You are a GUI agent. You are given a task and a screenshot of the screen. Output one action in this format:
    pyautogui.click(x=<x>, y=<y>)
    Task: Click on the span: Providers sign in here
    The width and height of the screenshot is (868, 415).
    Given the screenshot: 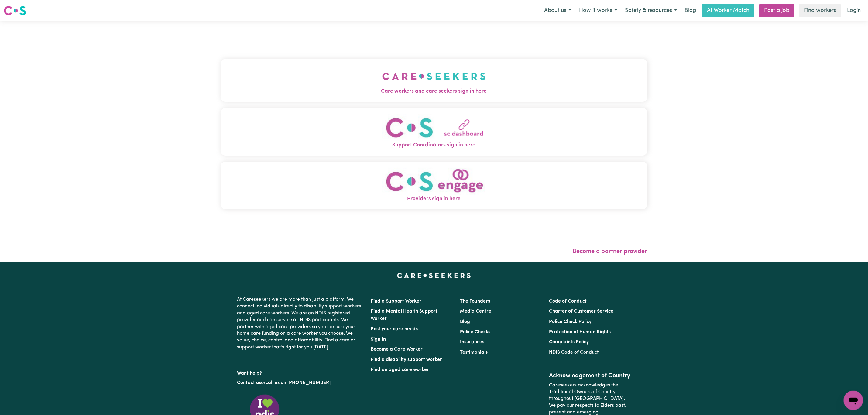 What is the action you would take?
    pyautogui.click(x=434, y=199)
    